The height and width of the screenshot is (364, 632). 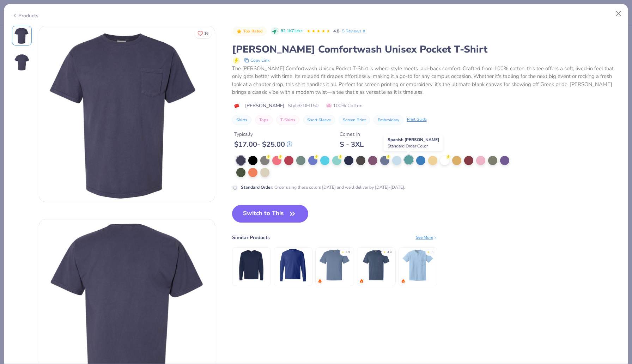 I want to click on div: Typically, so click(x=263, y=134).